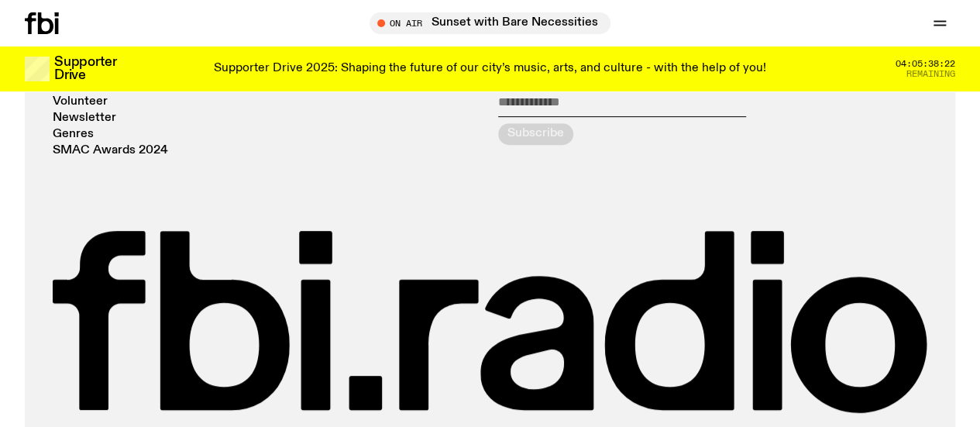 The image size is (980, 427). I want to click on p: Supporter Drive 2025: Shaping the future of our city’s music, arts, and culture - with the help o..., so click(490, 69).